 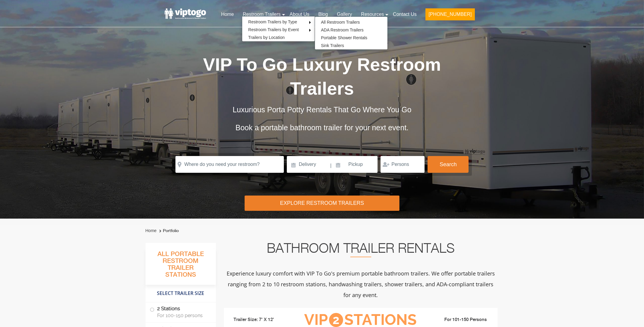 What do you see at coordinates (322, 110) in the screenshot?
I see `span: Luxurious Porta Potty Rentals That Go Where You Go` at bounding box center [322, 110].